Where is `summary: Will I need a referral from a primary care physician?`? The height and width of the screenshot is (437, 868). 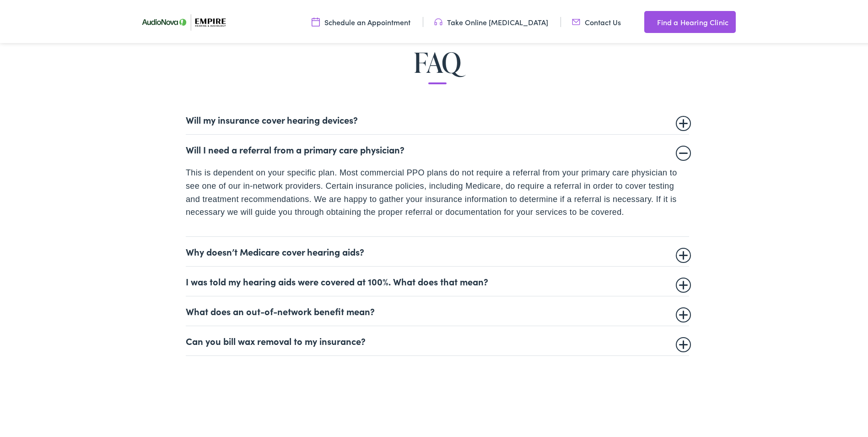 summary: Will I need a referral from a primary care physician? is located at coordinates (437, 147).